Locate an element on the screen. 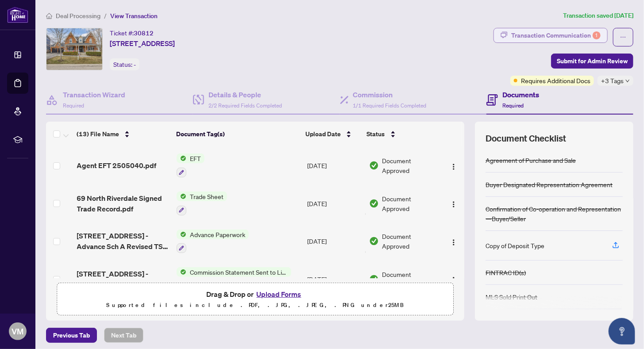  h4: Details & People is located at coordinates (245, 94).